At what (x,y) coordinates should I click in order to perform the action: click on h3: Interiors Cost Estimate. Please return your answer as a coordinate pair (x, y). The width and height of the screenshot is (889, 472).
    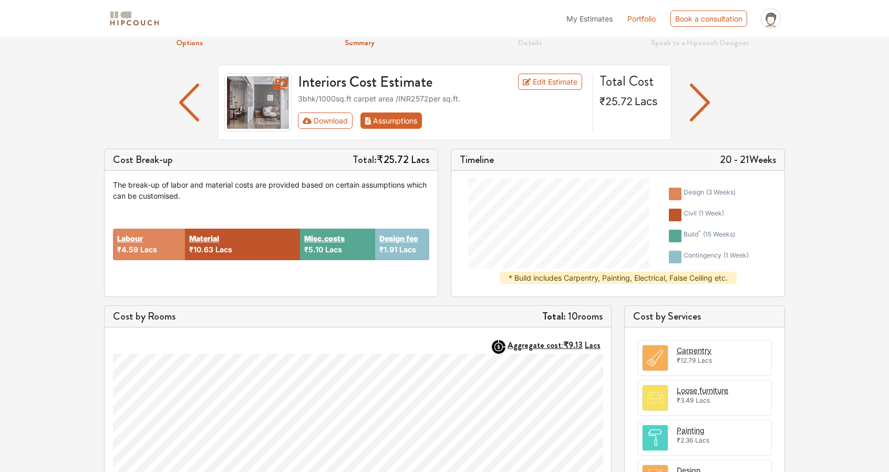
    Looking at the image, I should click on (392, 82).